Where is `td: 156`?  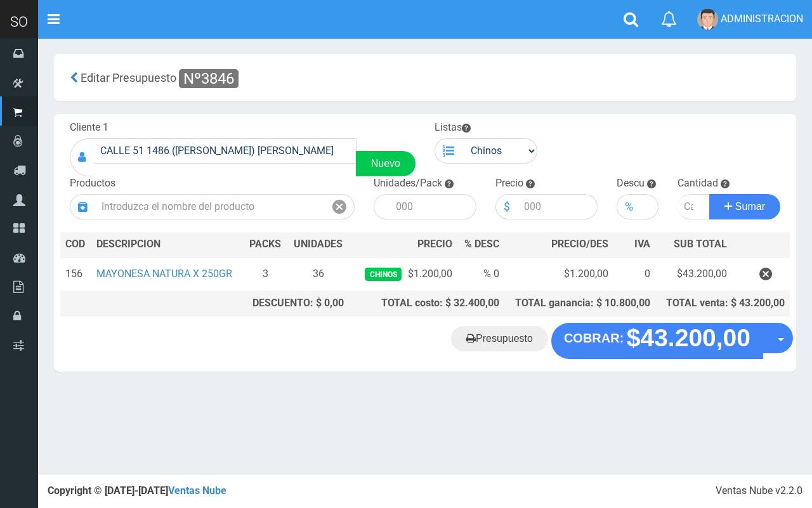 td: 156 is located at coordinates (76, 274).